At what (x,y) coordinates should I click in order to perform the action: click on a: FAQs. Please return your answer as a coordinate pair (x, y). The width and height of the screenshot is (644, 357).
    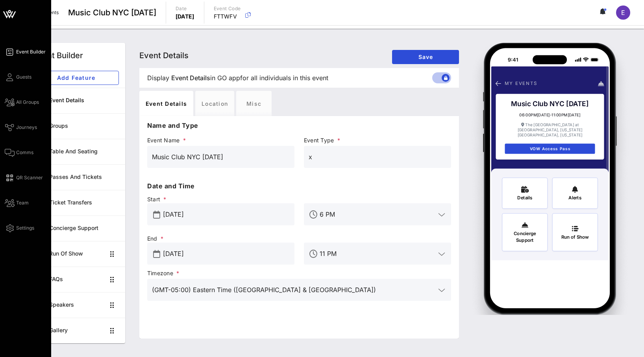
    Looking at the image, I should click on (76, 279).